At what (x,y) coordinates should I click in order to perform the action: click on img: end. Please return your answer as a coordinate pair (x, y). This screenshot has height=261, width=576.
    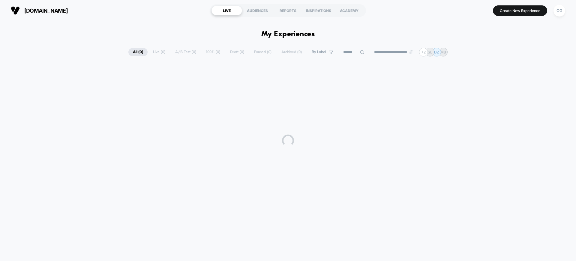
    Looking at the image, I should click on (411, 52).